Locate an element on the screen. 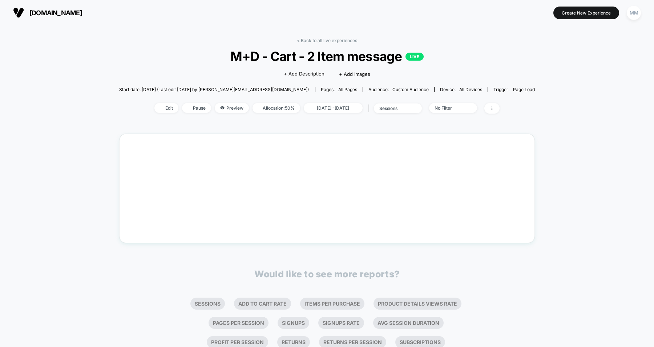 The height and width of the screenshot is (347, 654). p: LIVE is located at coordinates (414, 57).